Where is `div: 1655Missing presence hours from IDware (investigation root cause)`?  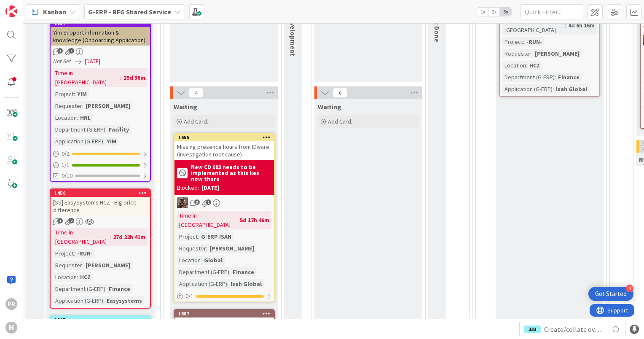
div: 1655Missing presence hours from IDware (investigation root cause) is located at coordinates (224, 147).